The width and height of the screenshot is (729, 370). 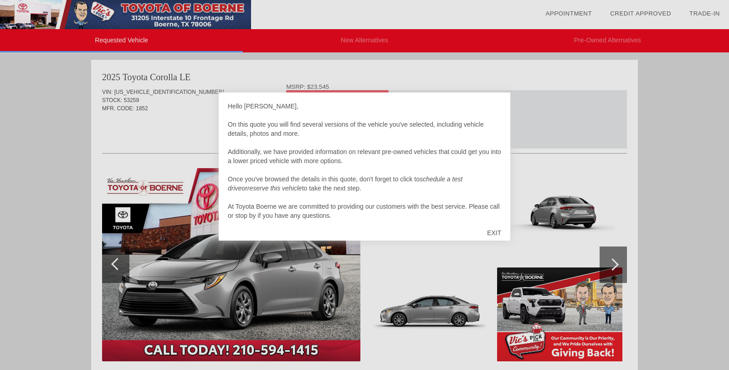 I want to click on a: Appointment, so click(x=569, y=13).